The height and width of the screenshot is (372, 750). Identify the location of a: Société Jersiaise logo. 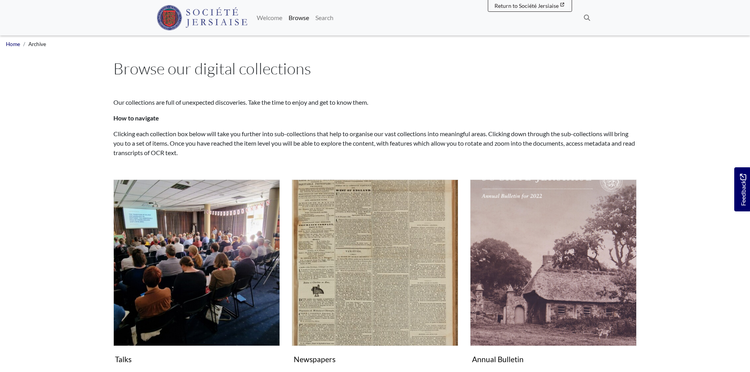
(202, 18).